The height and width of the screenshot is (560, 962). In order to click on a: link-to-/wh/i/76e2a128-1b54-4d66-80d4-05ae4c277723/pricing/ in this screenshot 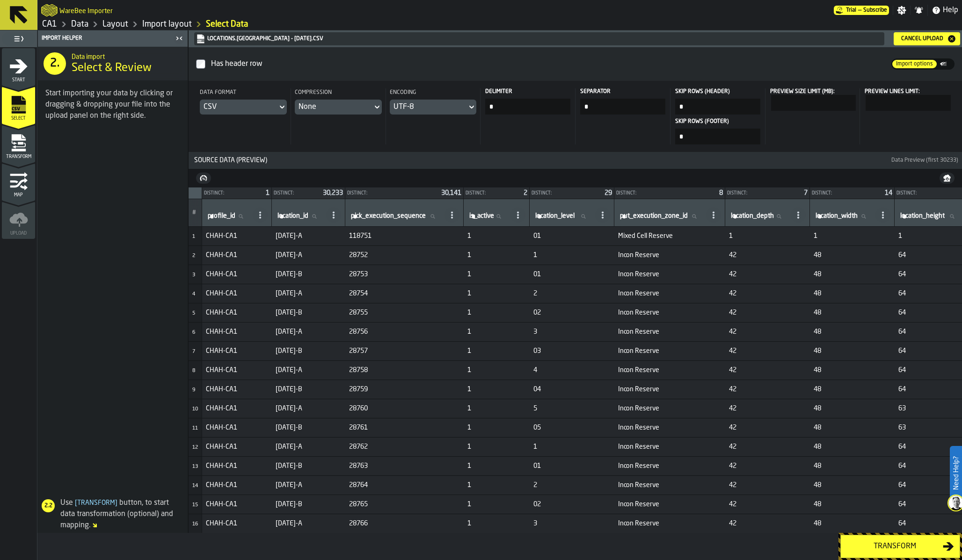, I will do `click(861, 10)`.